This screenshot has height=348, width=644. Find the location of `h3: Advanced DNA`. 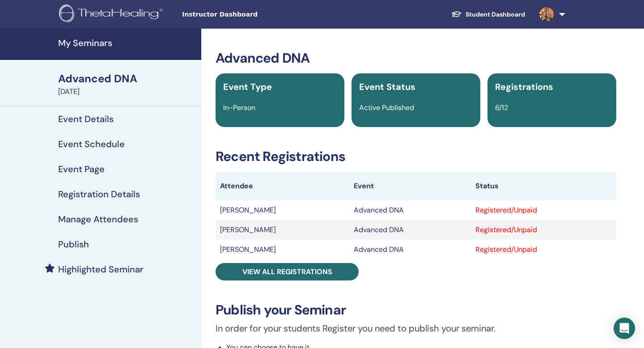

h3: Advanced DNA is located at coordinates (416, 58).